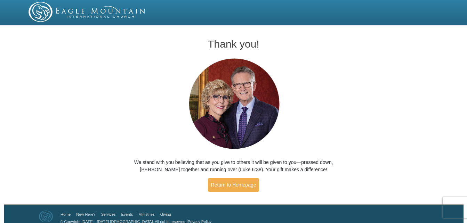 This screenshot has height=223, width=467. Describe the element at coordinates (127, 215) in the screenshot. I see `a: Events` at that location.